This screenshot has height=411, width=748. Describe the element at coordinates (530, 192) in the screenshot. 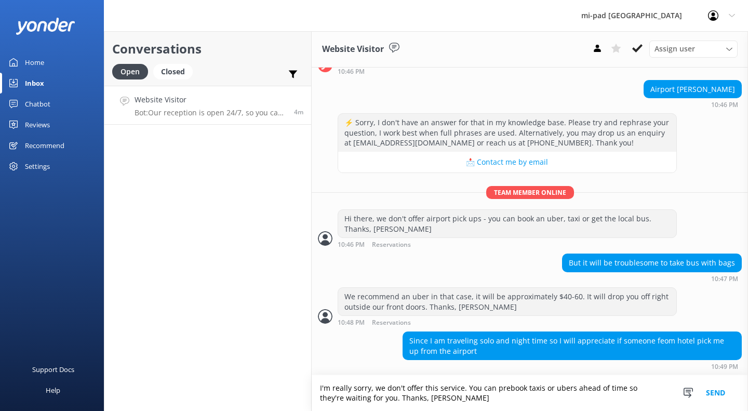

I see `span: Team member online` at that location.